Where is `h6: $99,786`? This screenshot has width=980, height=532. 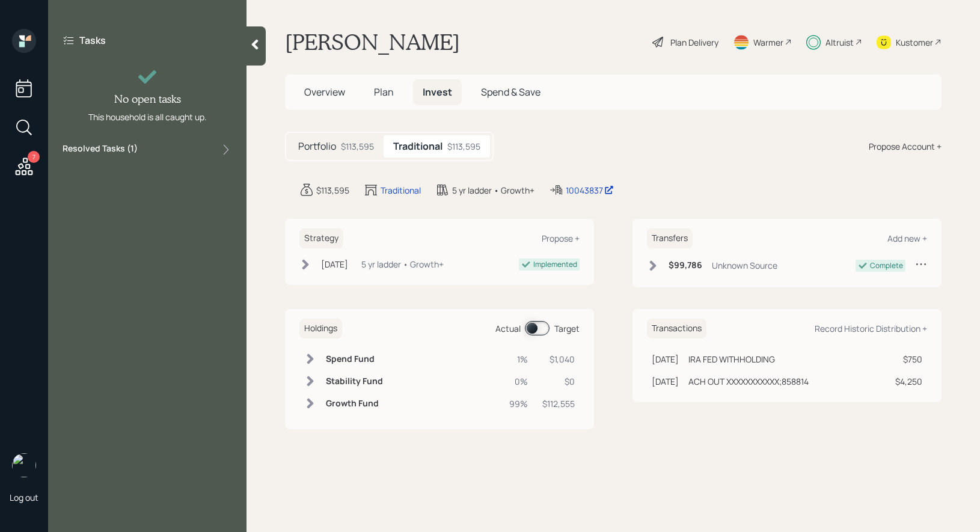 h6: $99,786 is located at coordinates (686, 265).